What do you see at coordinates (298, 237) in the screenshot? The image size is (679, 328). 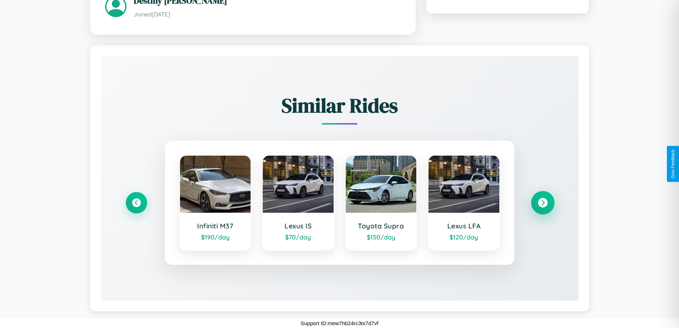 I see `div: $ 70 /day` at bounding box center [298, 237].